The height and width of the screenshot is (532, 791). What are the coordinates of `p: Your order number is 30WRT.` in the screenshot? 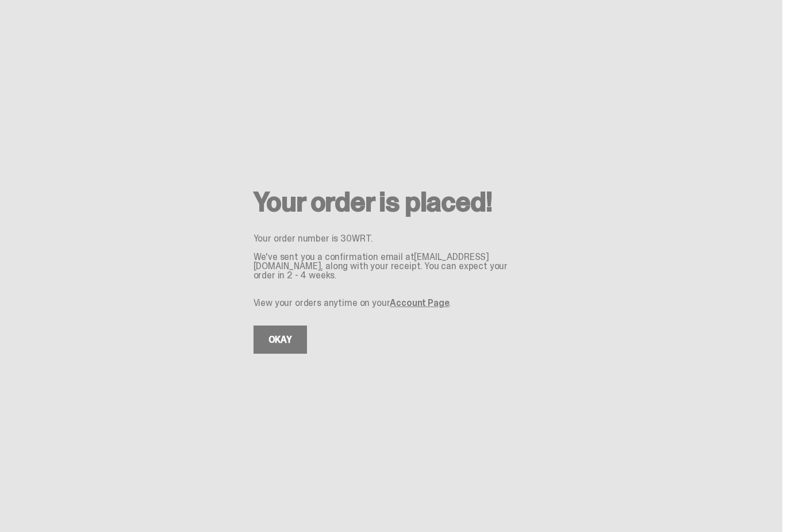 It's located at (391, 239).